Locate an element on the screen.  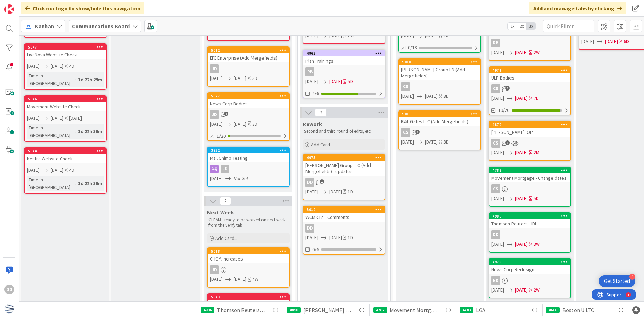
div: Kestra Website Check is located at coordinates (66, 159).